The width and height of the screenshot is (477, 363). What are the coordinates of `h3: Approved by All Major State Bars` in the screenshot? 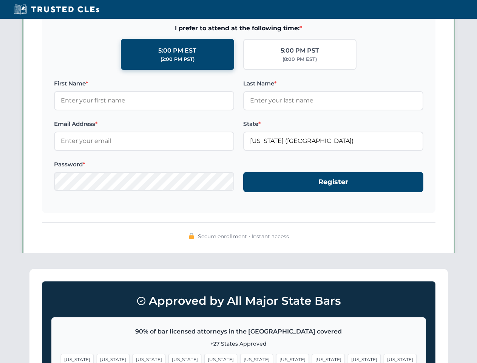 It's located at (239, 301).